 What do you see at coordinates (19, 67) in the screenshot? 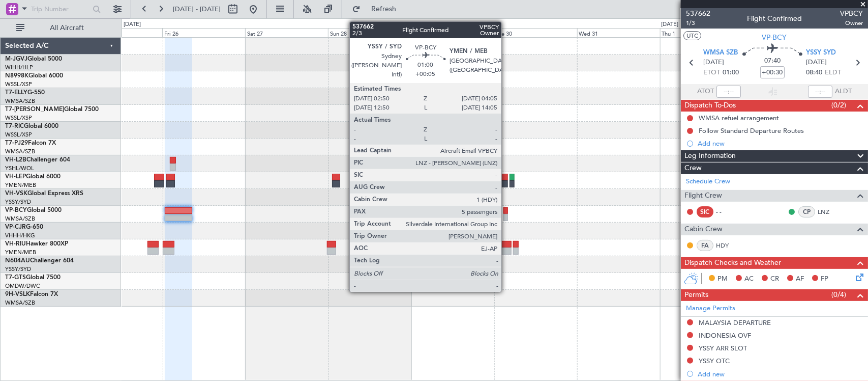
I see `a: WIHH/HLP` at bounding box center [19, 67].